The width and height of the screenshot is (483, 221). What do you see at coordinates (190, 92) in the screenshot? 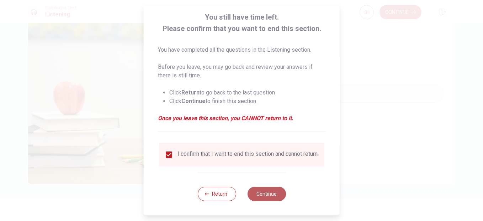
I see `strong: Return` at bounding box center [190, 92].